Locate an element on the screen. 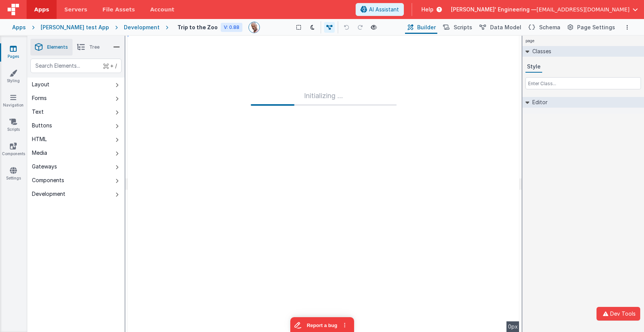 Image resolution: width=644 pixels, height=332 pixels. button: Data Model is located at coordinates (500, 28).